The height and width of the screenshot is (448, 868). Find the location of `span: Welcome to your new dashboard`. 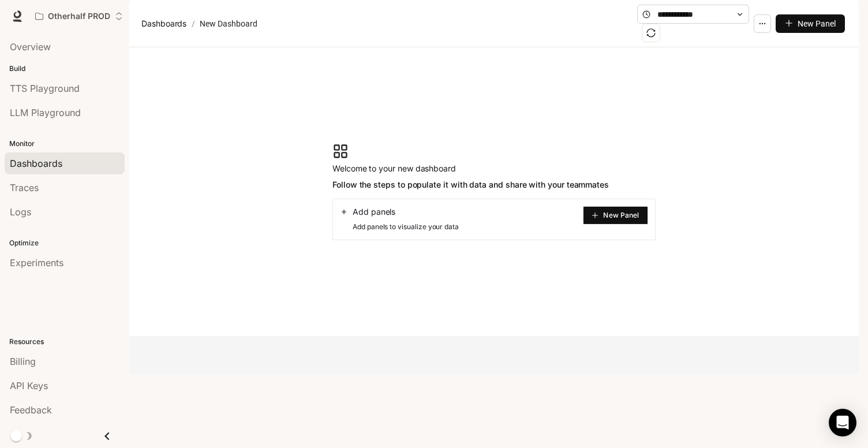

span: Welcome to your new dashboard is located at coordinates (470, 169).